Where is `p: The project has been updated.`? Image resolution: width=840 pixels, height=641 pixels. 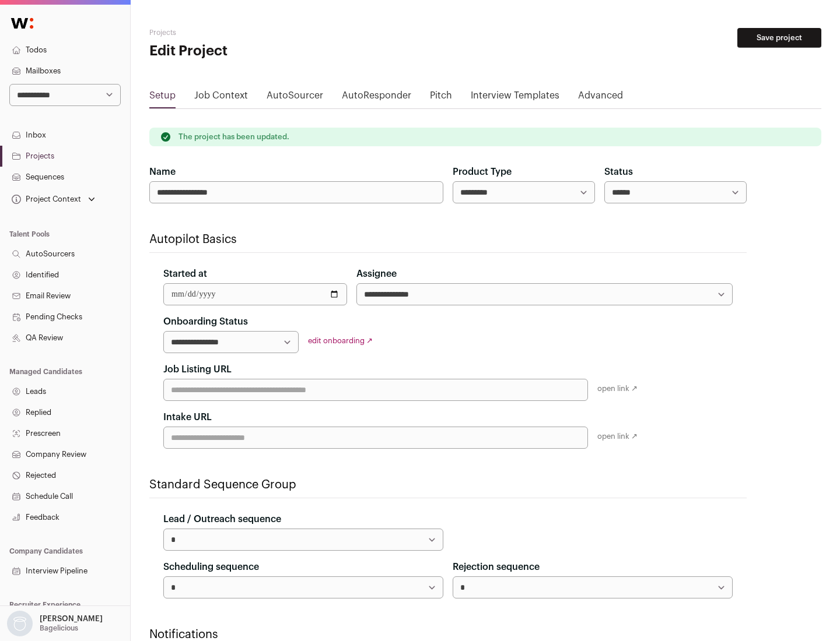 p: The project has been updated. is located at coordinates (234, 137).